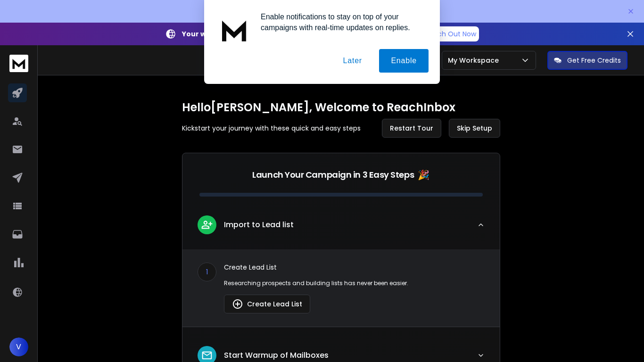  Describe the element at coordinates (474, 128) in the screenshot. I see `span: Skip Setup` at that location.